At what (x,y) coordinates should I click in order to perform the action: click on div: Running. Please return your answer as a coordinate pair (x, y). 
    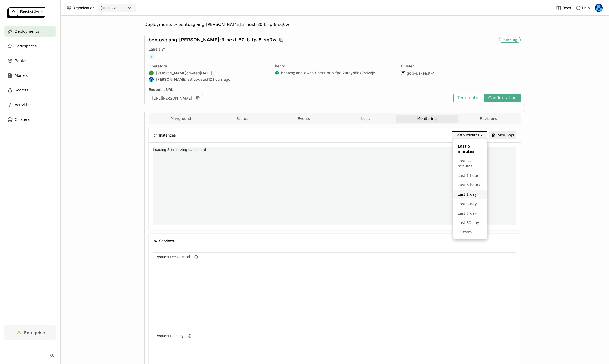
    Looking at the image, I should click on (510, 40).